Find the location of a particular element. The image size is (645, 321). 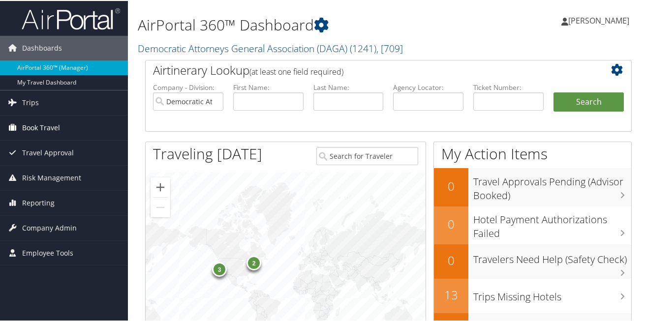

label: Last Name: is located at coordinates (348, 87).